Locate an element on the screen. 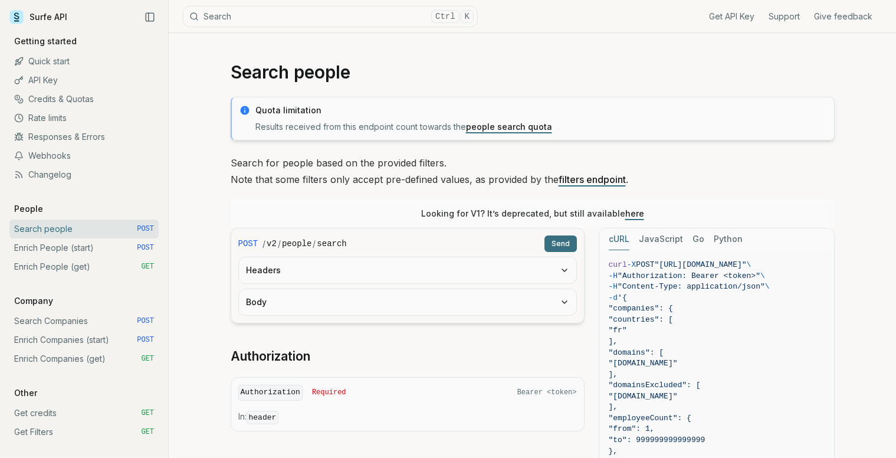  span: "from": 1, is located at coordinates (631, 428).